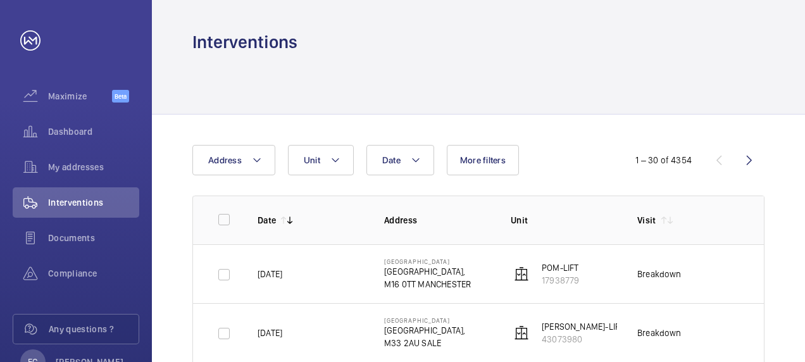 The width and height of the screenshot is (805, 362). Describe the element at coordinates (94, 167) in the screenshot. I see `span: My addresses` at that location.